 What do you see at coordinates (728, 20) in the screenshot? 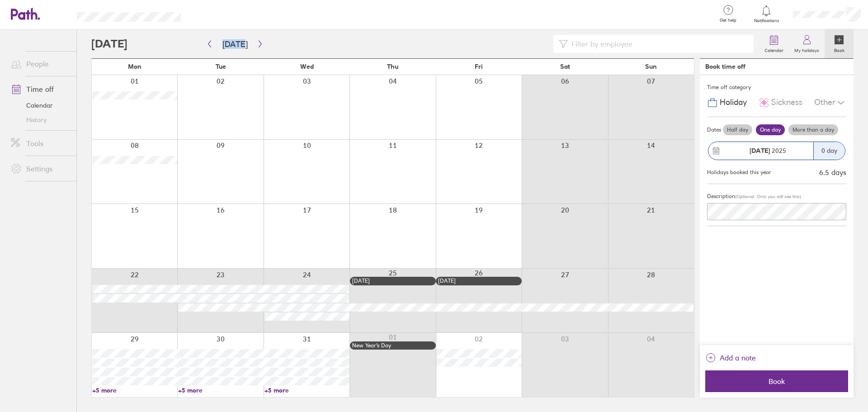
I see `span: Get help` at bounding box center [728, 20].